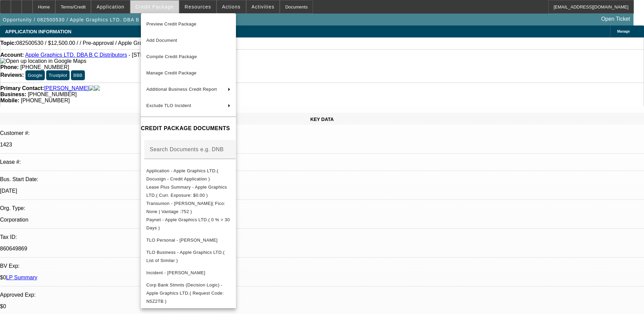  Describe the element at coordinates (188, 293) in the screenshot. I see `button: Corp Bank Stmnts (Decision Logic) - Apple Graphics LTD.( Request Code: N5Z2TB )` at that location.